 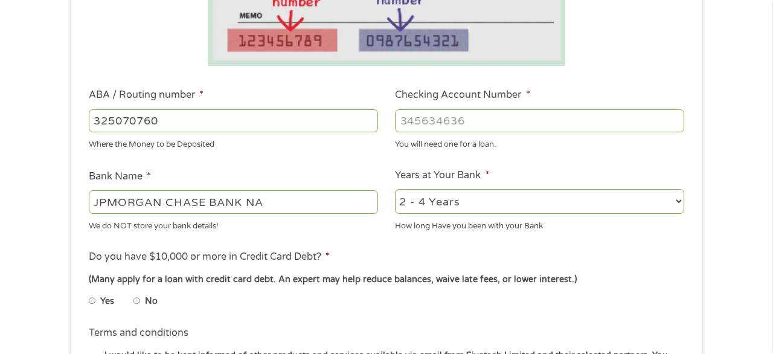 I want to click on label: Do you have $10,000 or more in Credit Card Debt?, so click(x=209, y=257).